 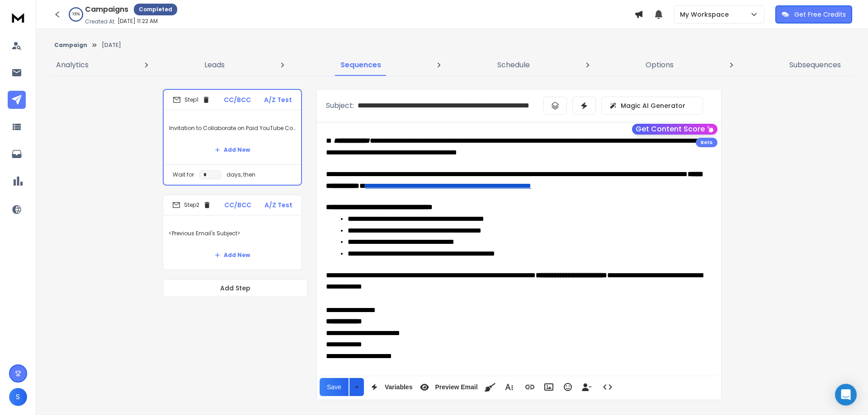 What do you see at coordinates (72, 65) in the screenshot?
I see `a: Analytics` at bounding box center [72, 65].